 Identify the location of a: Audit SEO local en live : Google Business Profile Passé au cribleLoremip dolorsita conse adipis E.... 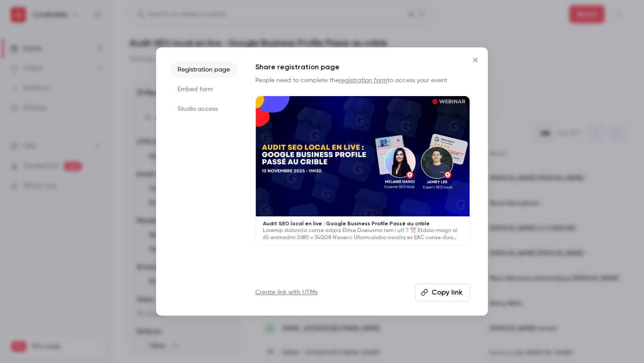
(363, 170).